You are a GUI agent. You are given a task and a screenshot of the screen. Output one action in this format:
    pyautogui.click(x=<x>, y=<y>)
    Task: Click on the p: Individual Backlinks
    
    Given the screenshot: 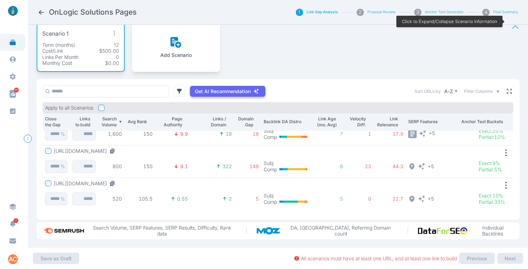 What is the action you would take?
    pyautogui.click(x=493, y=231)
    